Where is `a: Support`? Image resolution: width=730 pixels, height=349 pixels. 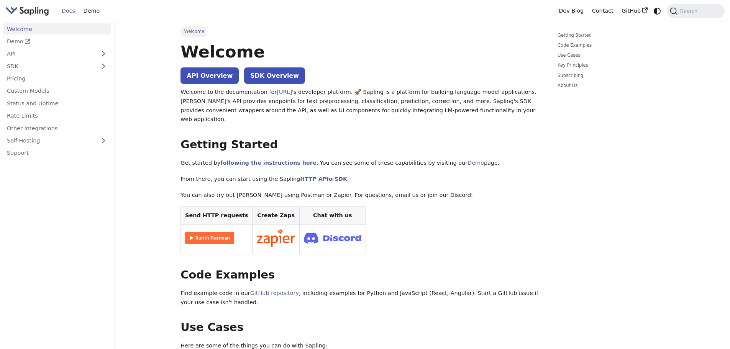
a: Support is located at coordinates (57, 153).